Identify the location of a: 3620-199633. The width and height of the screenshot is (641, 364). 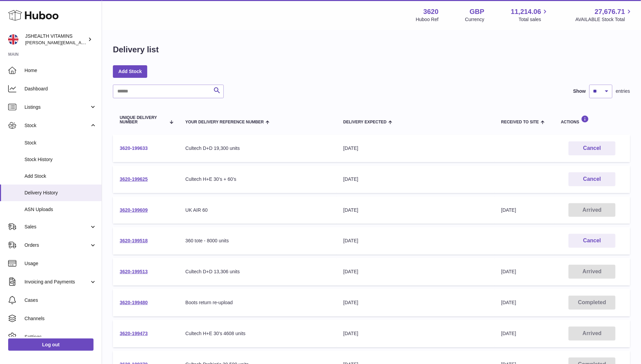
(134, 148).